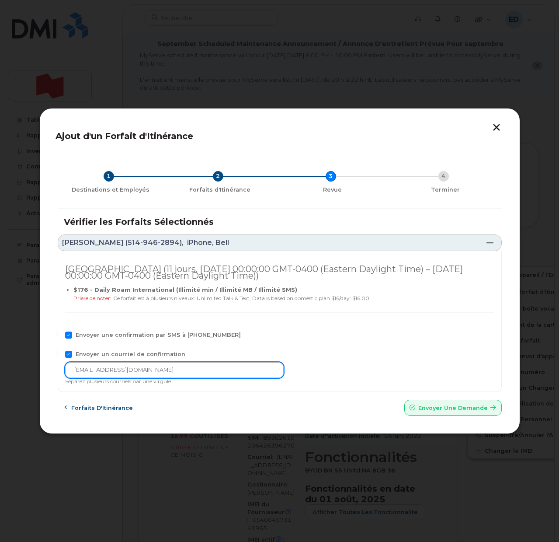  Describe the element at coordinates (220, 190) in the screenshot. I see `div: Forfaits d'Itinérance` at that location.